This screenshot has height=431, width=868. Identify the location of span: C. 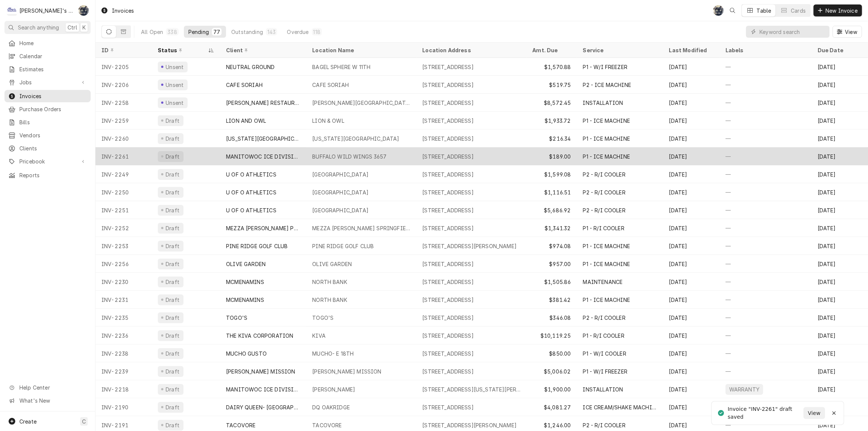
(84, 421).